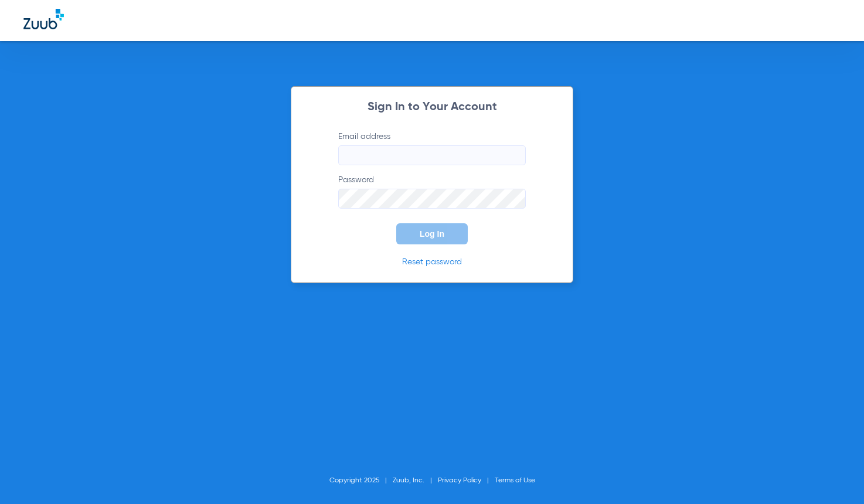 This screenshot has height=504, width=864. What do you see at coordinates (415, 480) in the screenshot?
I see `li: Zuub, Inc.` at bounding box center [415, 480].